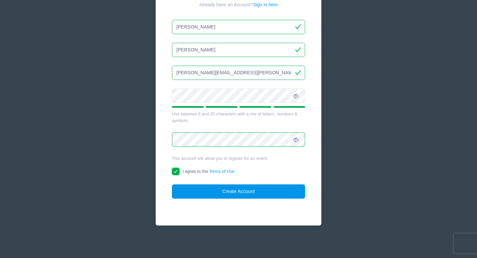  Describe the element at coordinates (238, 5) in the screenshot. I see `div: Already have an Account?` at that location.